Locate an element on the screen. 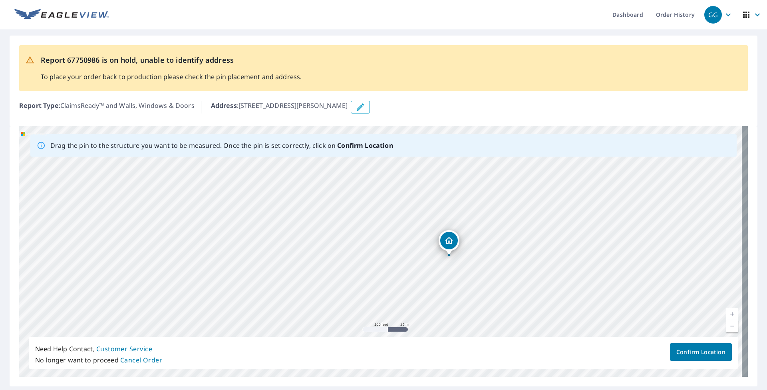 The width and height of the screenshot is (767, 390). b: Confirm Location is located at coordinates (365, 145).